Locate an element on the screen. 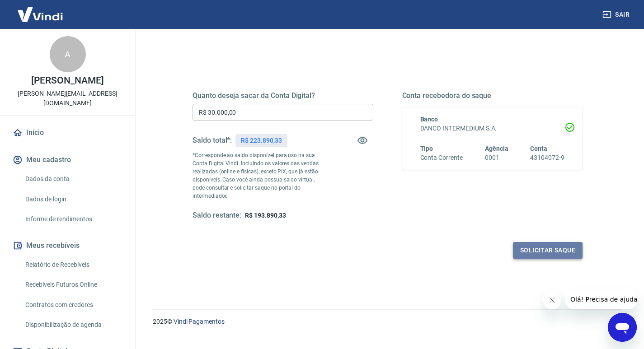 The height and width of the screenshot is (349, 644). h6: 0001 is located at coordinates (497, 158).